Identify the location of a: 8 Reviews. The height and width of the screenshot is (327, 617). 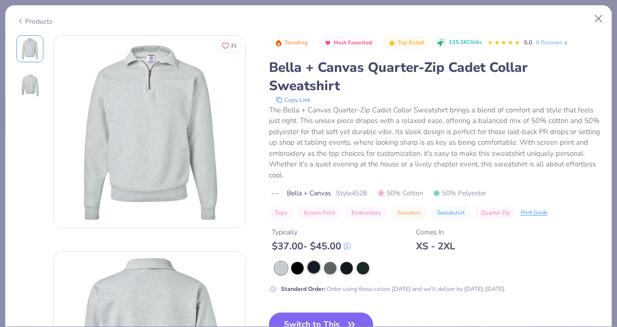
(553, 42).